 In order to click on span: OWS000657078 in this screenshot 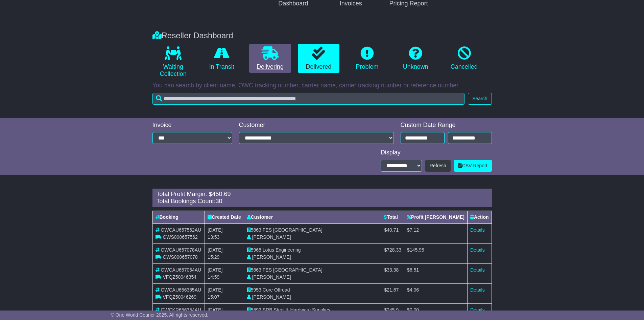, I will do `click(180, 257)`.